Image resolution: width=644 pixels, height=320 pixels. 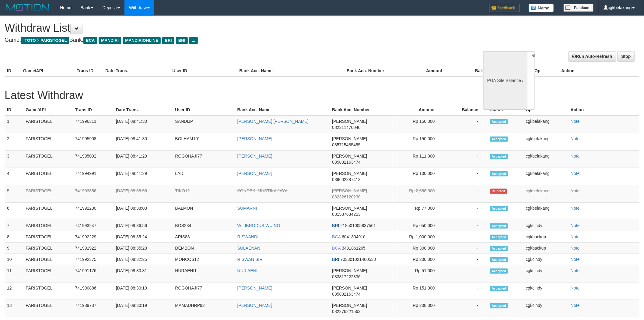 What do you see at coordinates (358, 259) in the screenshot?
I see `span: 703301021400530` at bounding box center [358, 259].